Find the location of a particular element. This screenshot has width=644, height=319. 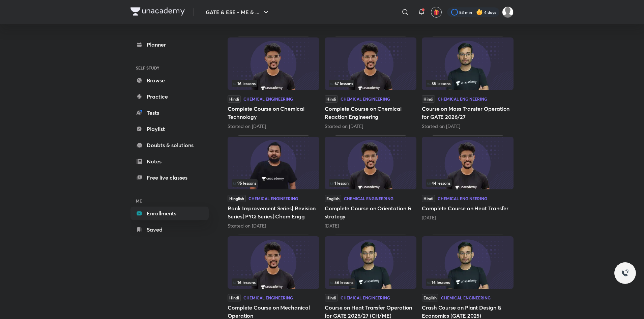

img: ttu is located at coordinates (625, 273).